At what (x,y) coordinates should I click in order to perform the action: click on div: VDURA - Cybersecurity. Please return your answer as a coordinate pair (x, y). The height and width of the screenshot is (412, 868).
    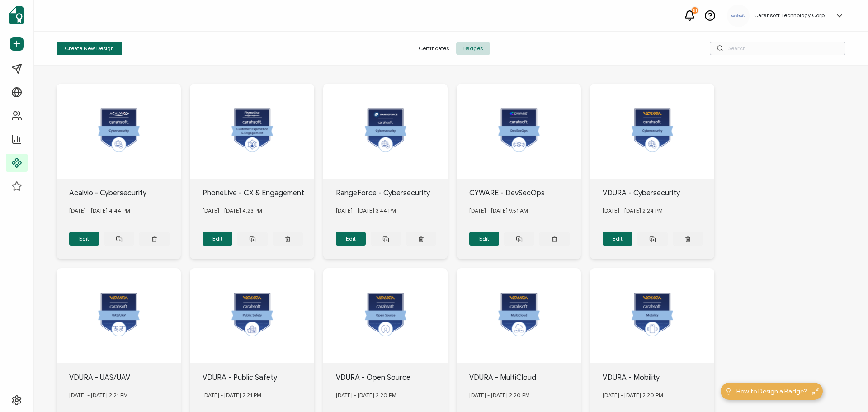
    Looking at the image, I should click on (658, 193).